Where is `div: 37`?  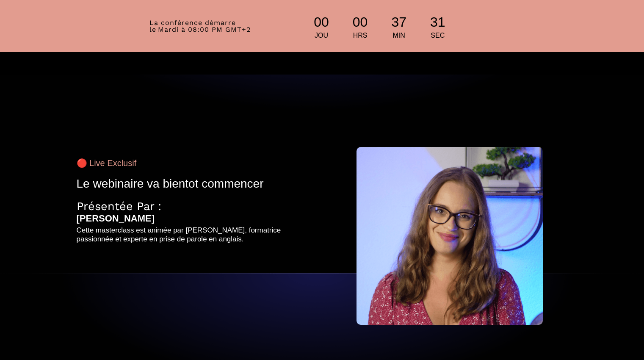 div: 37 is located at coordinates (399, 22).